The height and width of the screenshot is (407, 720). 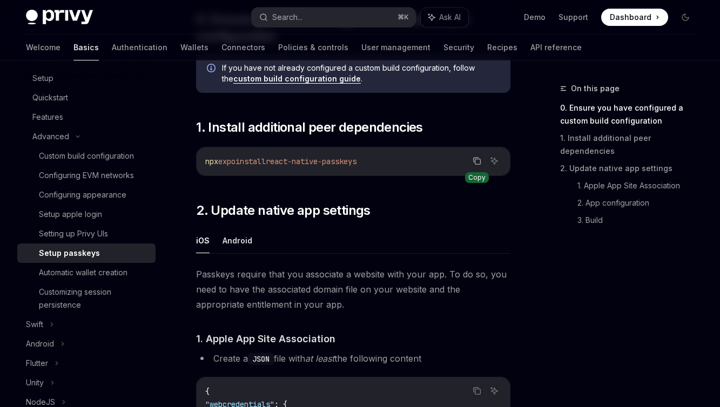 What do you see at coordinates (450, 17) in the screenshot?
I see `span: Ask AI` at bounding box center [450, 17].